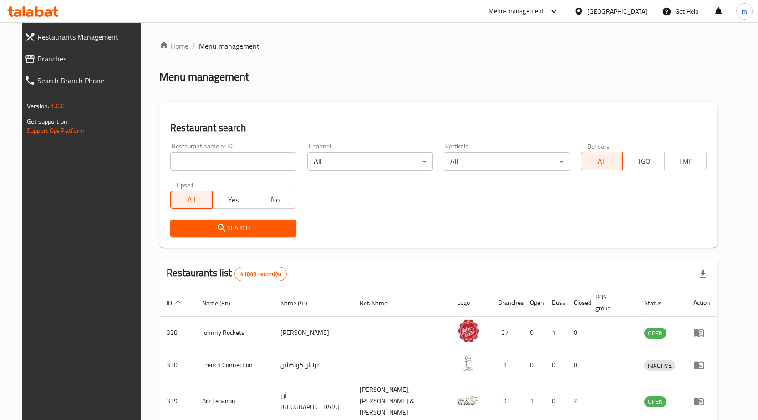  I want to click on td: 37, so click(507, 333).